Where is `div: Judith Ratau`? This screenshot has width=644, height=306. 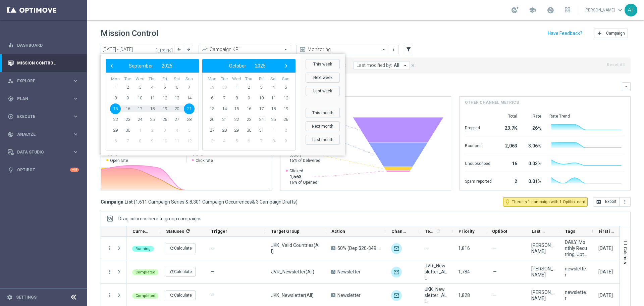
div: Judith Ratau is located at coordinates (543, 272).